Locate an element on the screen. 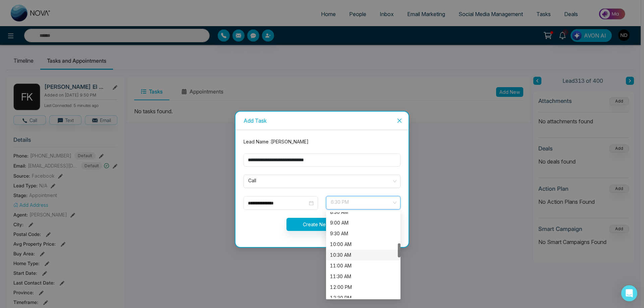 The width and height of the screenshot is (644, 308). div: 12:30 PM is located at coordinates (363, 298).